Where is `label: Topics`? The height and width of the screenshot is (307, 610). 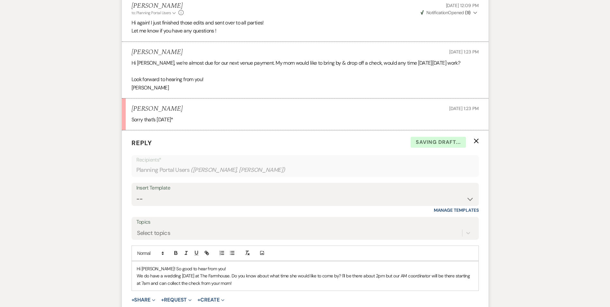 label: Topics is located at coordinates (305, 222).